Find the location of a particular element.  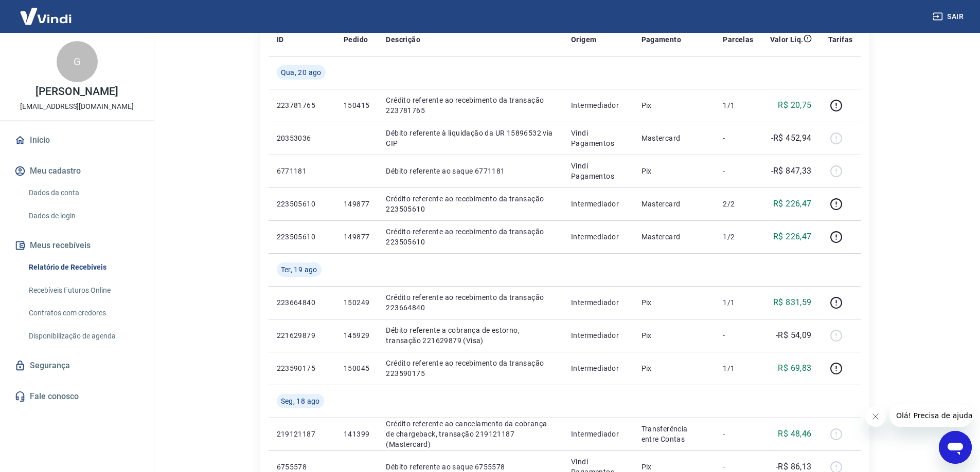

button: Sair is located at coordinates (948, 17).